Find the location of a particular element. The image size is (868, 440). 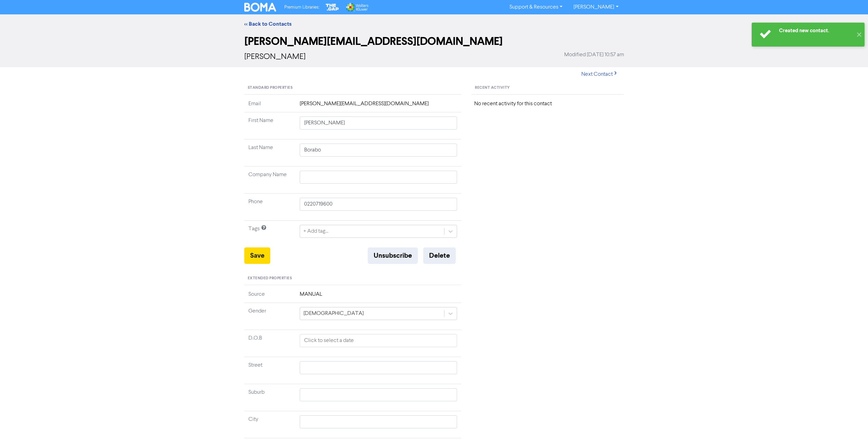

td: Street is located at coordinates (270, 370).